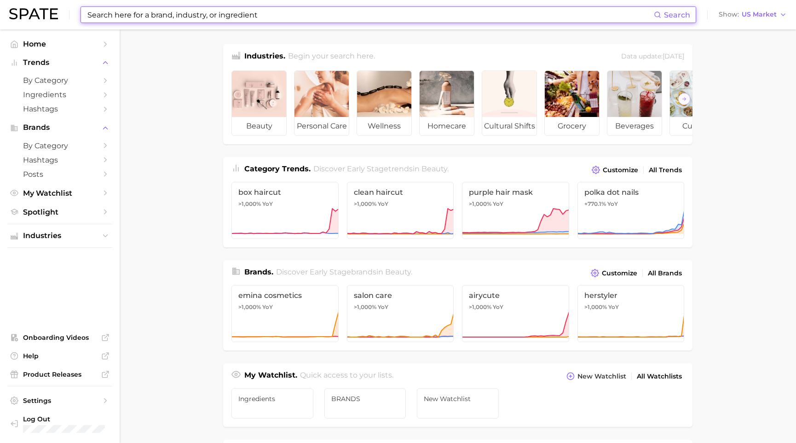 This screenshot has height=443, width=796. I want to click on span: New Watchlist, so click(602, 376).